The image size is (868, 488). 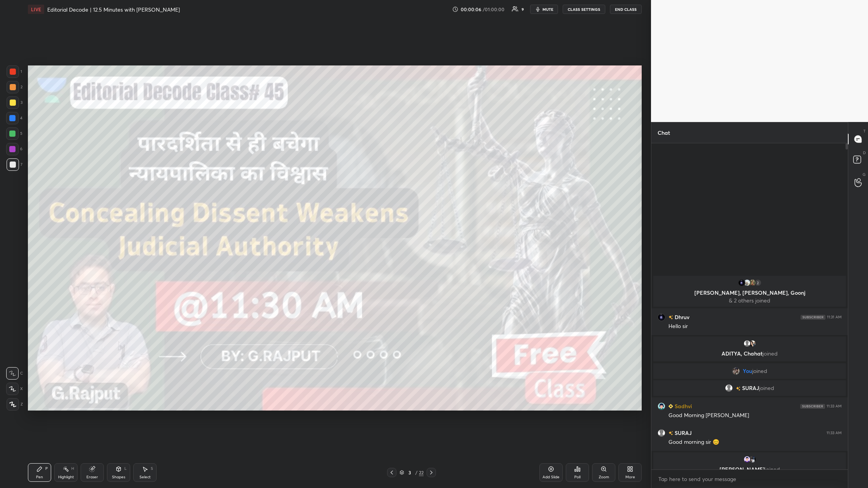 I want to click on div: Hello sir, so click(x=755, y=327).